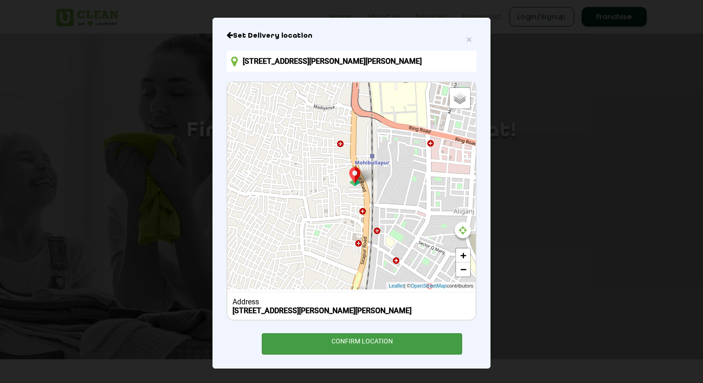 The image size is (703, 383). I want to click on div: CONFIRM LOCATION, so click(362, 343).